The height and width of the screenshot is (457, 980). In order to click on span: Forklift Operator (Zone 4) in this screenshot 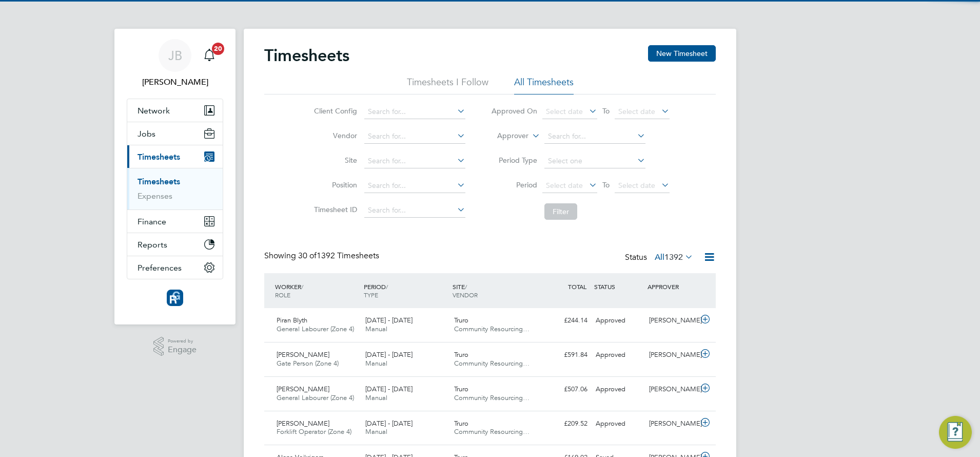, I will do `click(314, 431)`.